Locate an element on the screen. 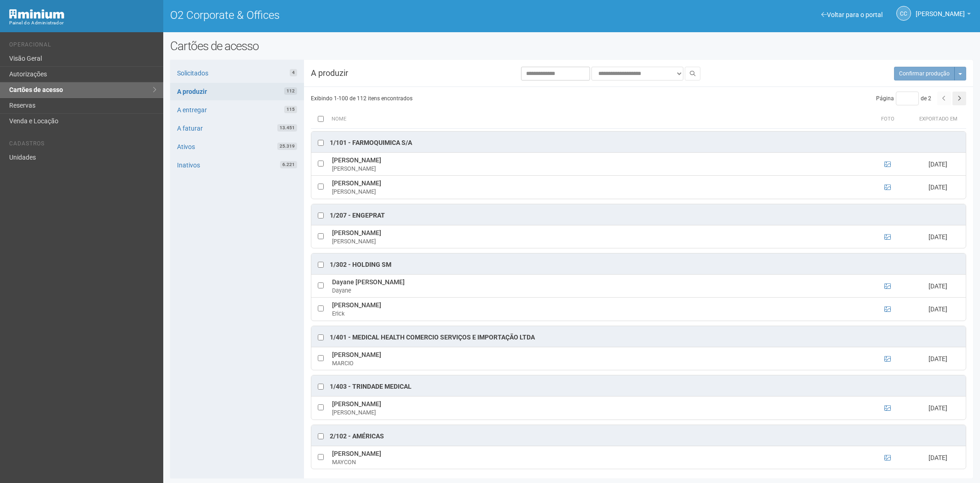  a: Ativos25.319 is located at coordinates (237, 147).